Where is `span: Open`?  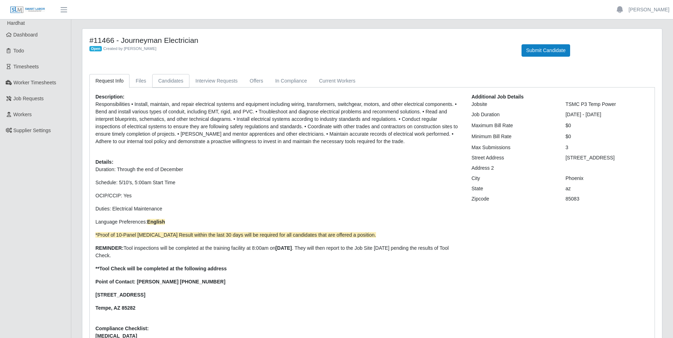
span: Open is located at coordinates (95, 49).